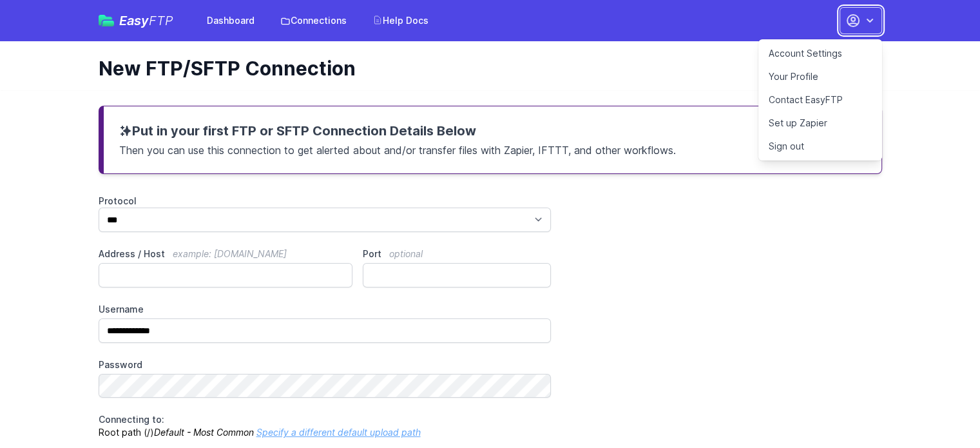  I want to click on a: Your Profile, so click(820, 76).